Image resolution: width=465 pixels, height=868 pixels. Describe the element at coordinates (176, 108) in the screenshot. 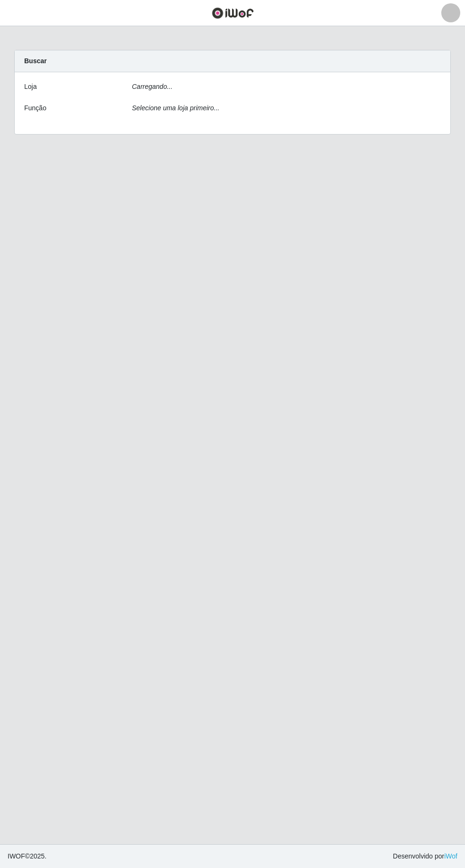

I see `i: Selecione uma loja primeiro...` at that location.